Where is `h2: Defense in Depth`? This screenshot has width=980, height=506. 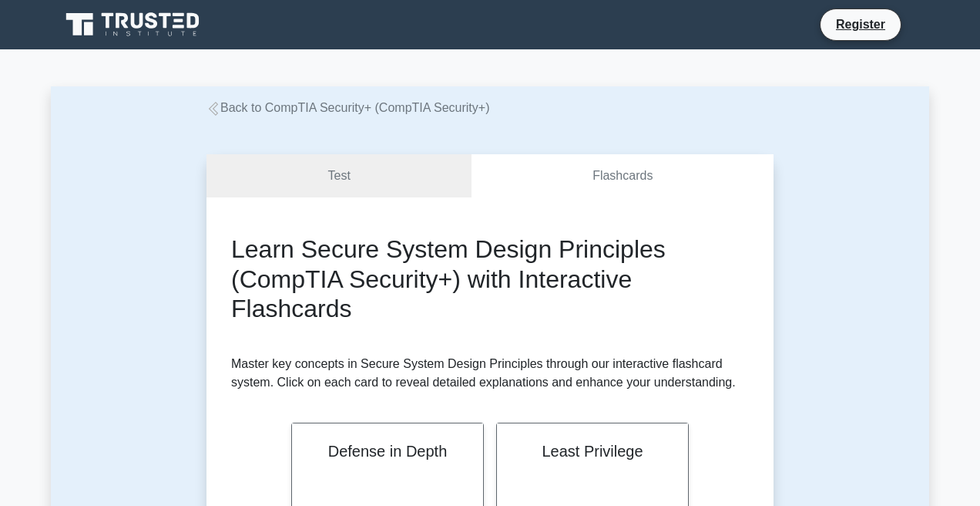
h2: Defense in Depth is located at coordinates (387, 451).